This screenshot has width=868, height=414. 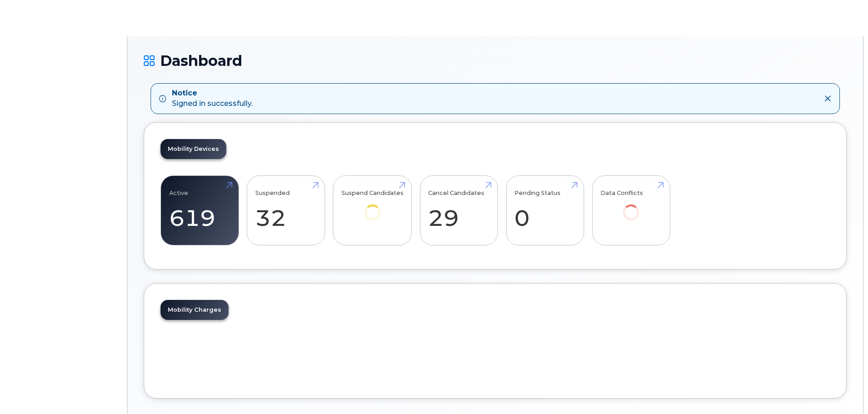 What do you see at coordinates (286, 210) in the screenshot?
I see `a: Suspended 32` at bounding box center [286, 210].